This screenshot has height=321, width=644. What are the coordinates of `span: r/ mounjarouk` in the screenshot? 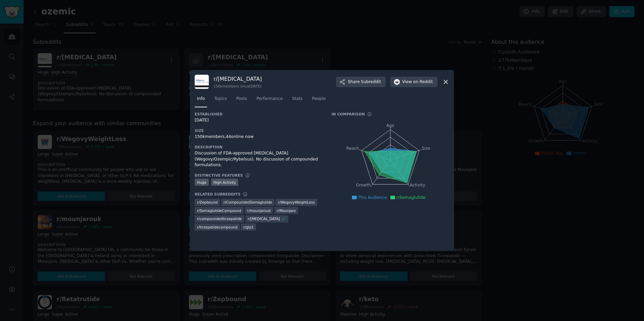 It's located at (259, 210).